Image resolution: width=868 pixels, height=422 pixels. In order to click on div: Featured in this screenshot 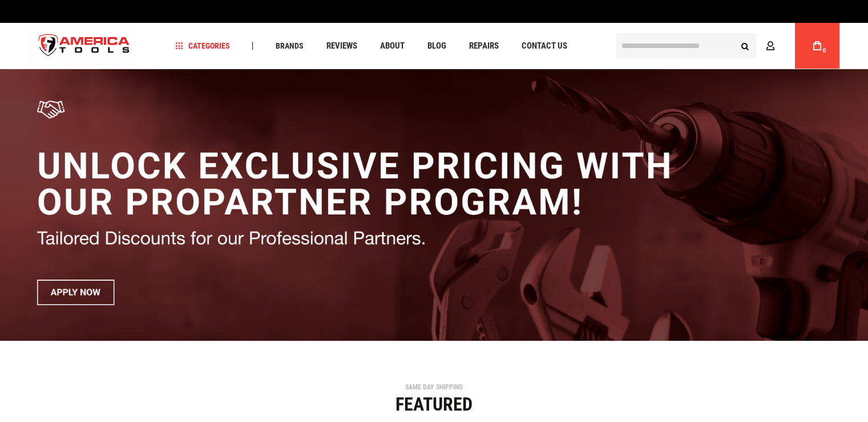, I will do `click(434, 404)`.